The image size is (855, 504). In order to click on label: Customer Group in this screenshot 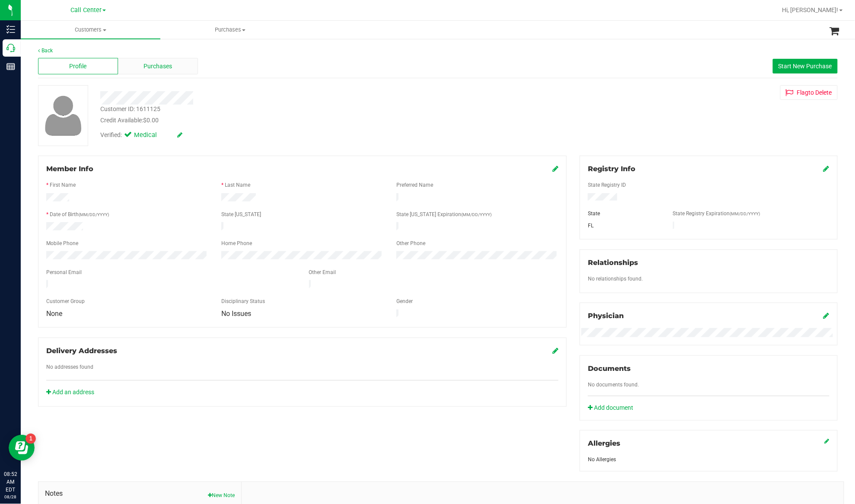, I will do `click(65, 301)`.